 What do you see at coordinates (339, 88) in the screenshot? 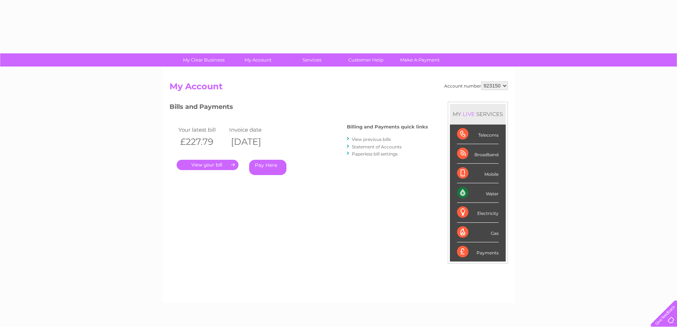
I see `h2: My Account` at bounding box center [339, 88].